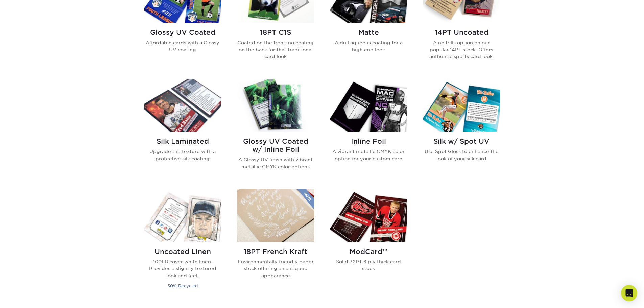  What do you see at coordinates (369, 265) in the screenshot?
I see `p: Solid 32PT 3 ply thick card stock` at bounding box center [369, 265].